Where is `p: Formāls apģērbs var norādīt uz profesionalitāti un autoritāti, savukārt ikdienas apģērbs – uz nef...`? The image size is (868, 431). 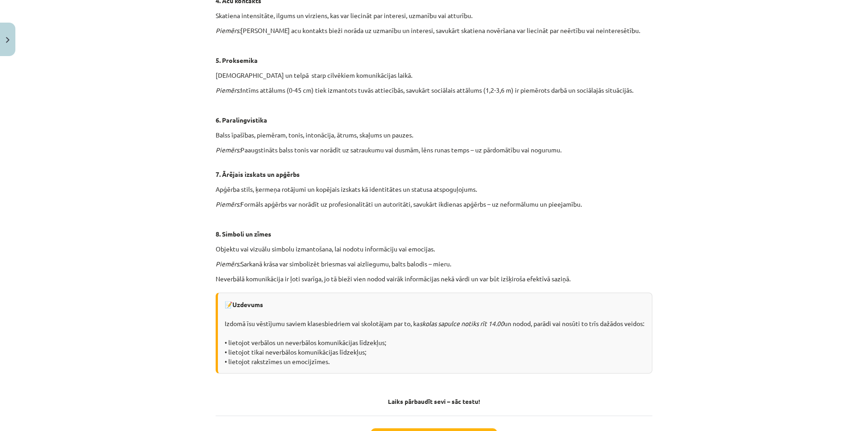
p: Formāls apģērbs var norādīt uz profesionalitāti un autoritāti, savukārt ikdienas apģērbs – uz nef... is located at coordinates (434, 204).